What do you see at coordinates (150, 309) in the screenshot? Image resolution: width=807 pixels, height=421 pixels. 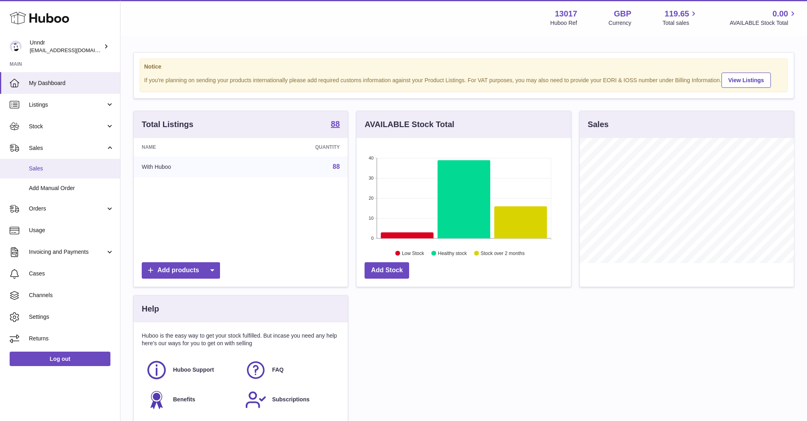 I see `h3: Help` at bounding box center [150, 309].